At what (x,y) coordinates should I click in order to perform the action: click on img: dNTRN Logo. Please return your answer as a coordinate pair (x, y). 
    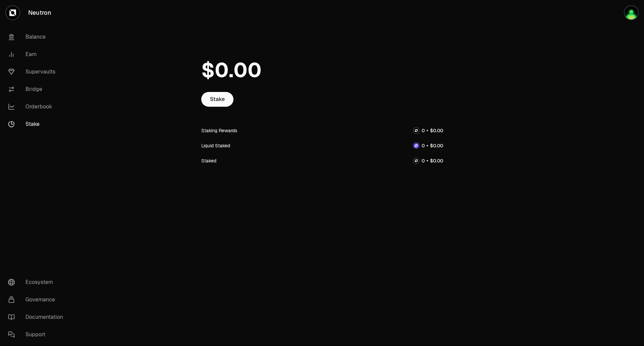
    Looking at the image, I should click on (416, 146).